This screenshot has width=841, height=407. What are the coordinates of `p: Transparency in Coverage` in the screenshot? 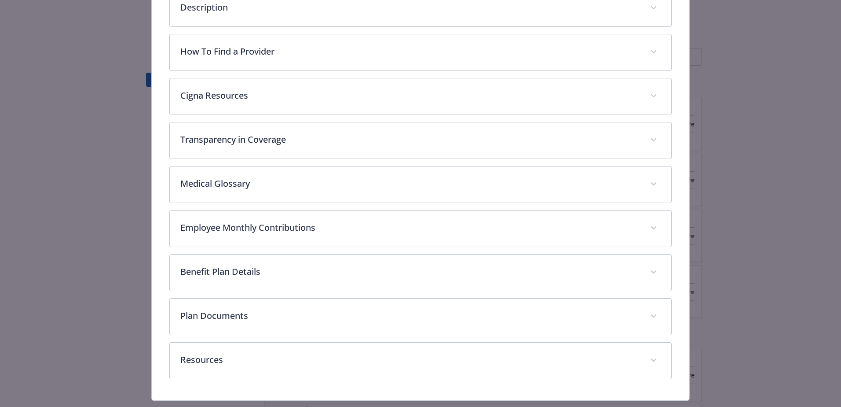 It's located at (410, 139).